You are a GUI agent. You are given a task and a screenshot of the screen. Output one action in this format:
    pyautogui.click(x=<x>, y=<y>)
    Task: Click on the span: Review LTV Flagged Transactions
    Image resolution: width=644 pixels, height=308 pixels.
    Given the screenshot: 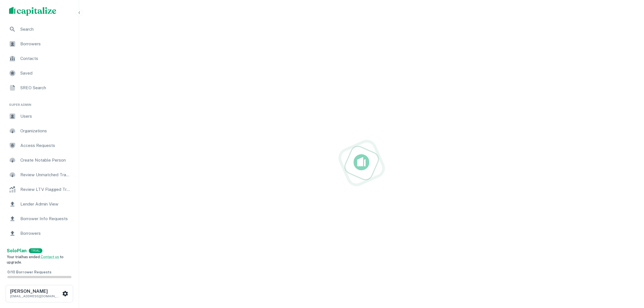 What is the action you would take?
    pyautogui.click(x=46, y=190)
    